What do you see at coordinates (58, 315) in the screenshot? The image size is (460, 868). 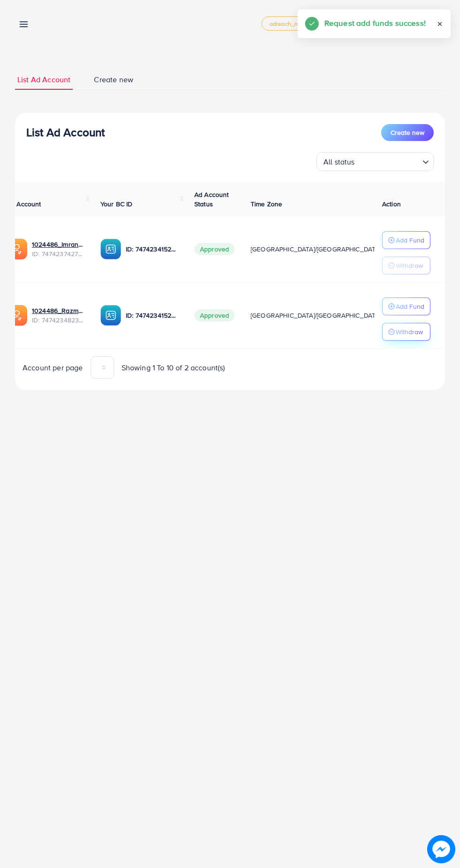 I see `div: <span class='underline'>1024486_Razman_1740230915595</span></br>7474234823184416769` at bounding box center [58, 315].